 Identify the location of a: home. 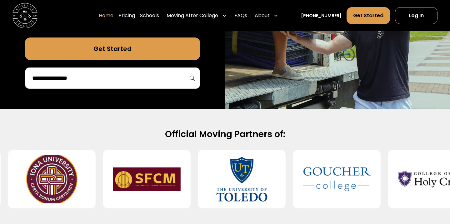
(25, 16).